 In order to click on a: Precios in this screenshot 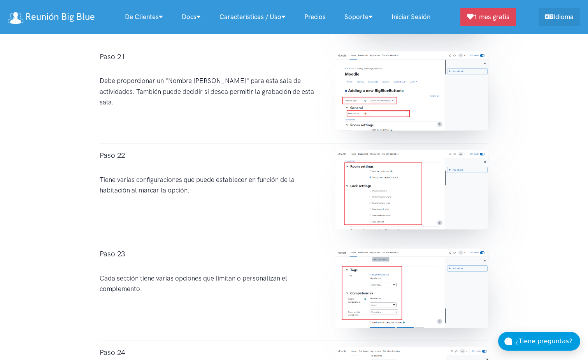, I will do `click(315, 17)`.